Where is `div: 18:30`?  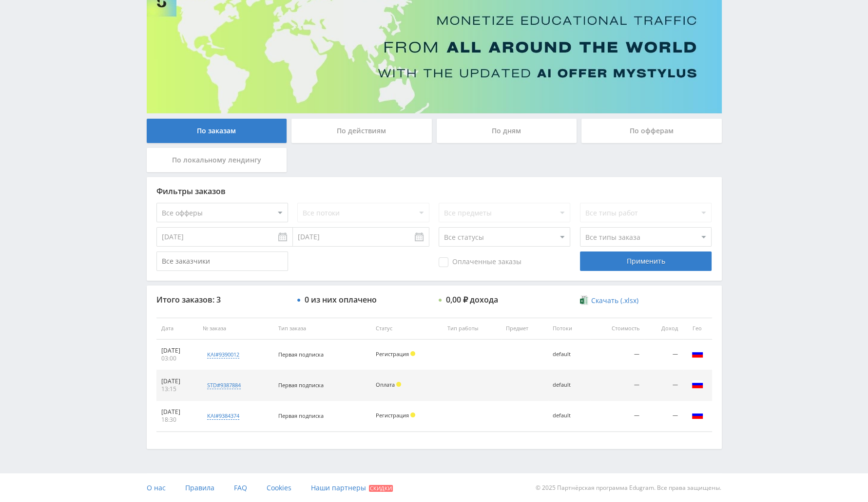
div: 18:30 is located at coordinates (177, 420).